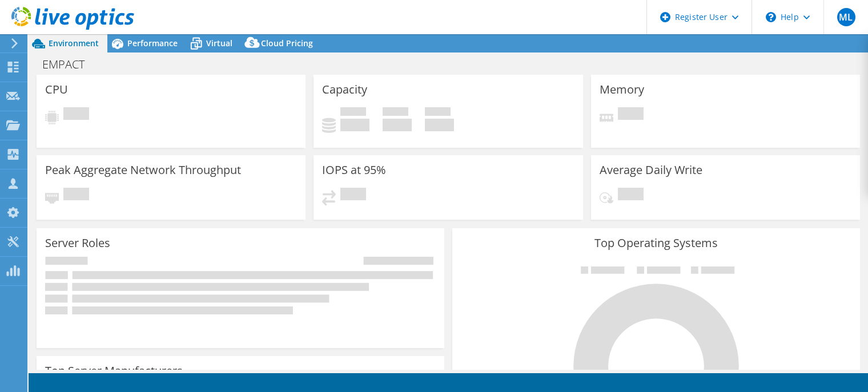 The image size is (868, 392). What do you see at coordinates (219, 43) in the screenshot?
I see `span: Virtual` at bounding box center [219, 43].